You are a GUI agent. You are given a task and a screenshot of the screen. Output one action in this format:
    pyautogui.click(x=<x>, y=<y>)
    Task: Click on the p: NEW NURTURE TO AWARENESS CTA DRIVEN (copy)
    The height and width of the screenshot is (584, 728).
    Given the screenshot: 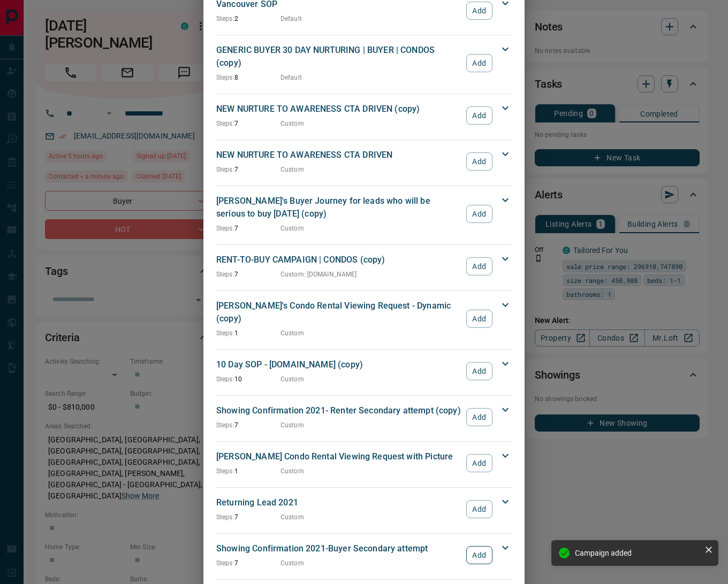 What is the action you would take?
    pyautogui.click(x=338, y=109)
    